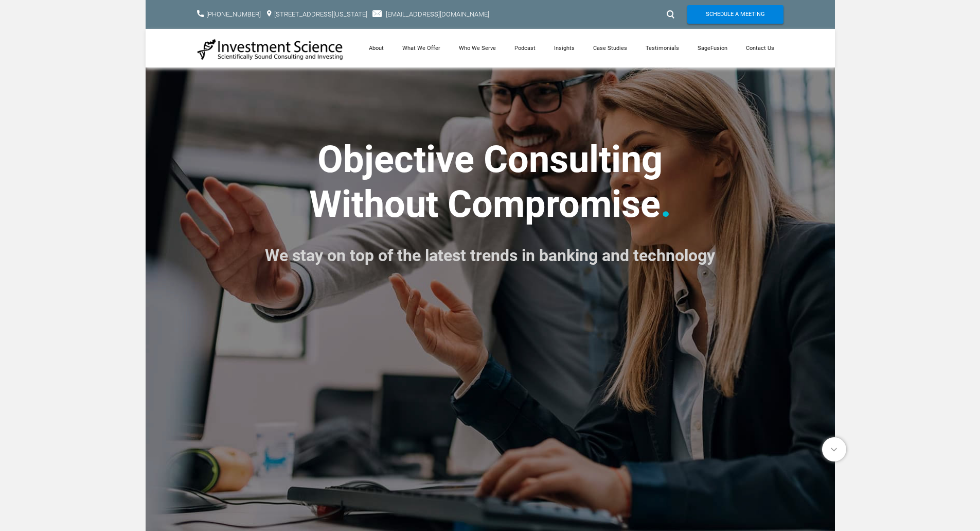  What do you see at coordinates (525, 48) in the screenshot?
I see `a: Podcast` at bounding box center [525, 48].